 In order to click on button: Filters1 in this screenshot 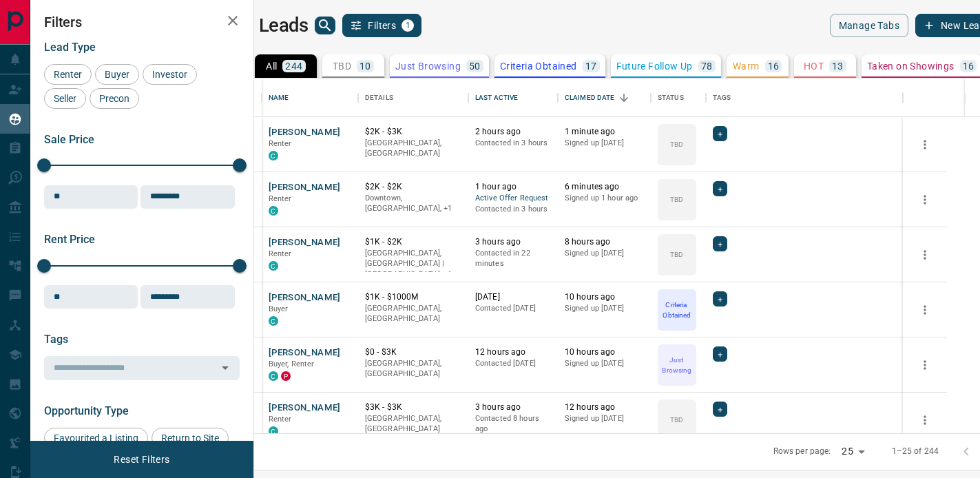, I will do `click(381, 25)`.